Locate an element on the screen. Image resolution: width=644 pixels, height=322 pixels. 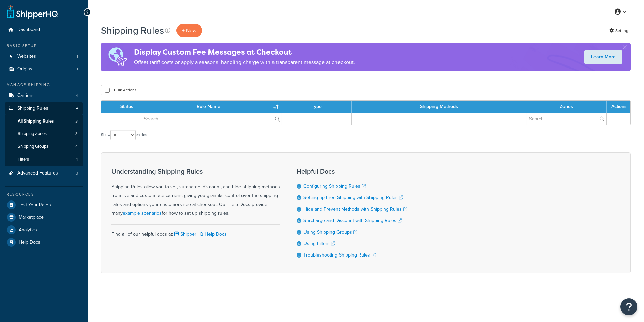
a: Configuring Shipping Rules is located at coordinates (334, 186).